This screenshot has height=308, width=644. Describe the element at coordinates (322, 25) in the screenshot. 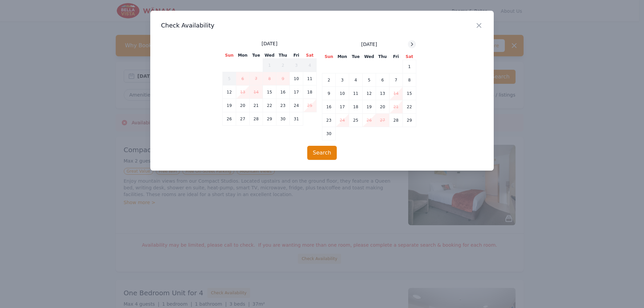

I see `h3: Check Availability` at that location.